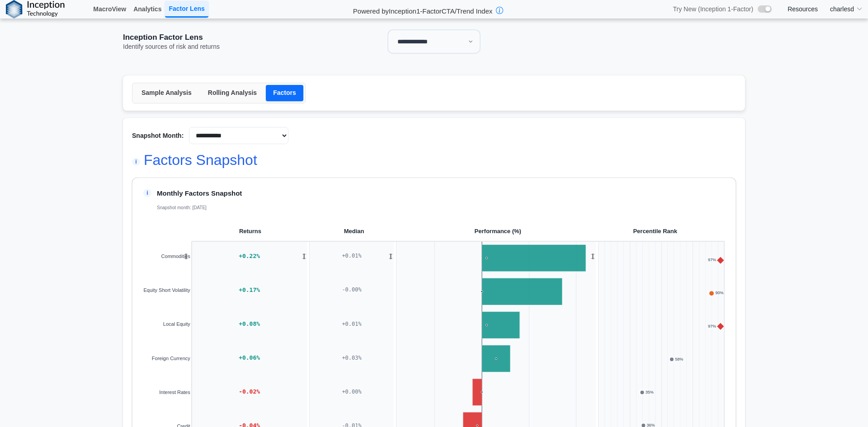  I want to click on a: Factor Lens, so click(187, 9).